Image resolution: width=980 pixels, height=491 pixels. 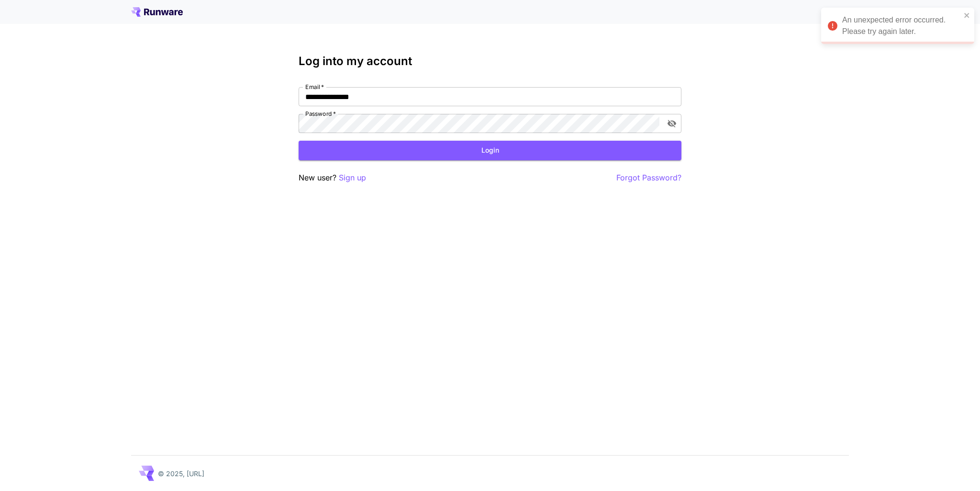 I want to click on button: toggle password visibility, so click(x=672, y=123).